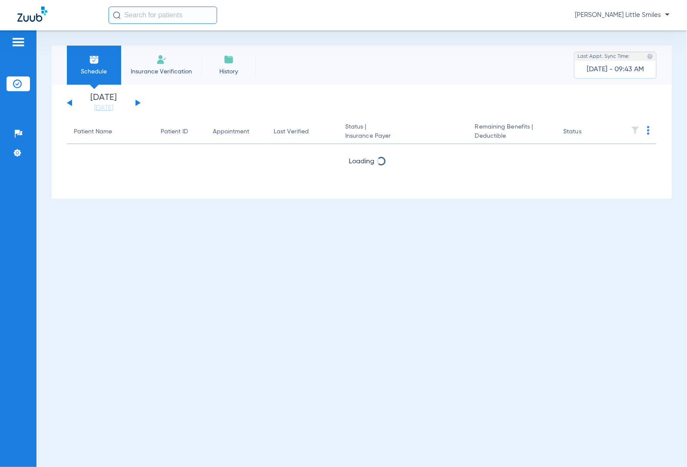 This screenshot has height=467, width=687. I want to click on img: Search Icon, so click(117, 15).